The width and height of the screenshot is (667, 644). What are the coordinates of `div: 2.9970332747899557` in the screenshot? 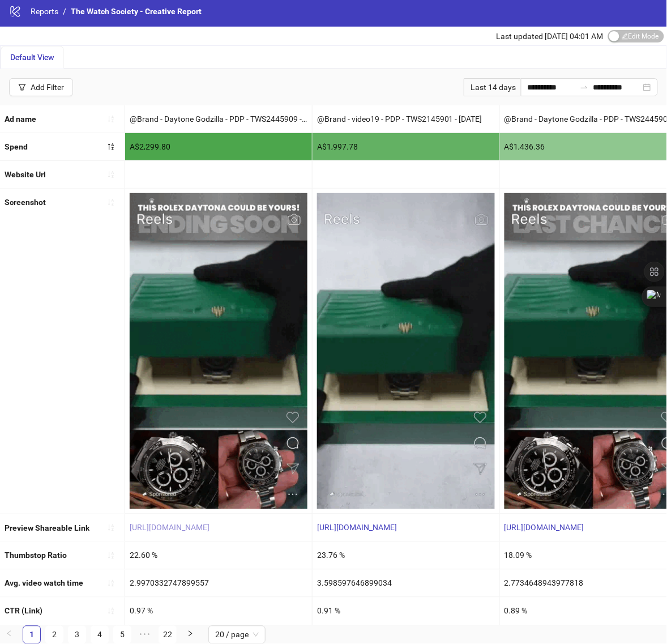 It's located at (219, 583).